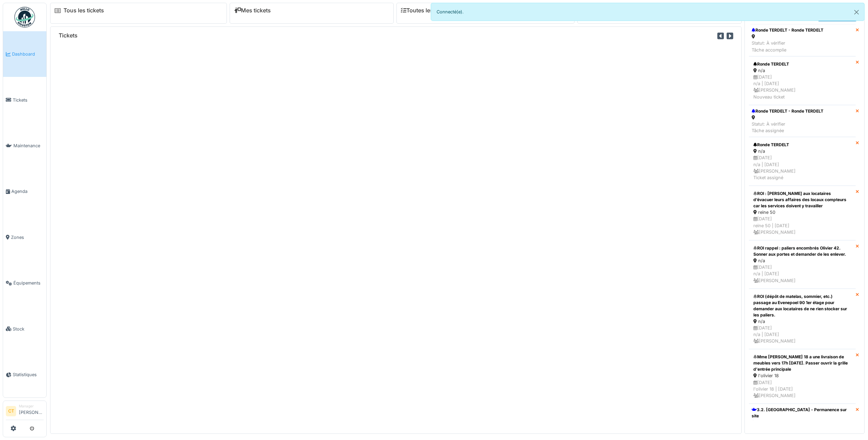 Image resolution: width=868 pixels, height=440 pixels. What do you see at coordinates (802, 251) in the screenshot?
I see `div: ROI rappel : paliers encombrés Olivier 42. Sonner aux portes et demander de les enlever.` at bounding box center [802, 251].